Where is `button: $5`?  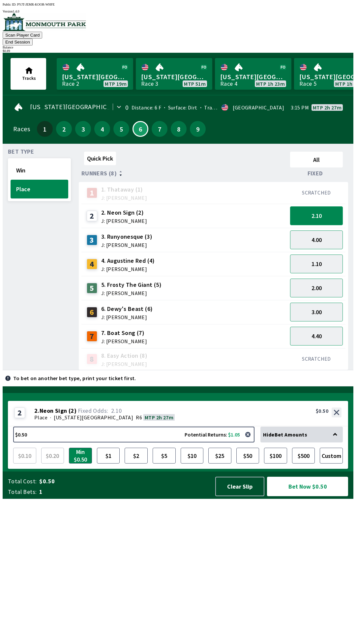 button: $5 is located at coordinates (164, 455).